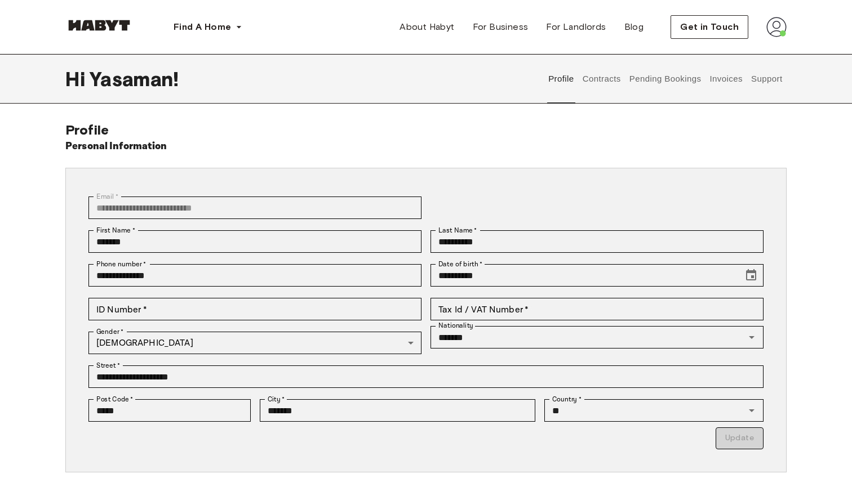 The height and width of the screenshot is (487, 852). Describe the element at coordinates (456, 326) in the screenshot. I see `label: Nationality` at that location.